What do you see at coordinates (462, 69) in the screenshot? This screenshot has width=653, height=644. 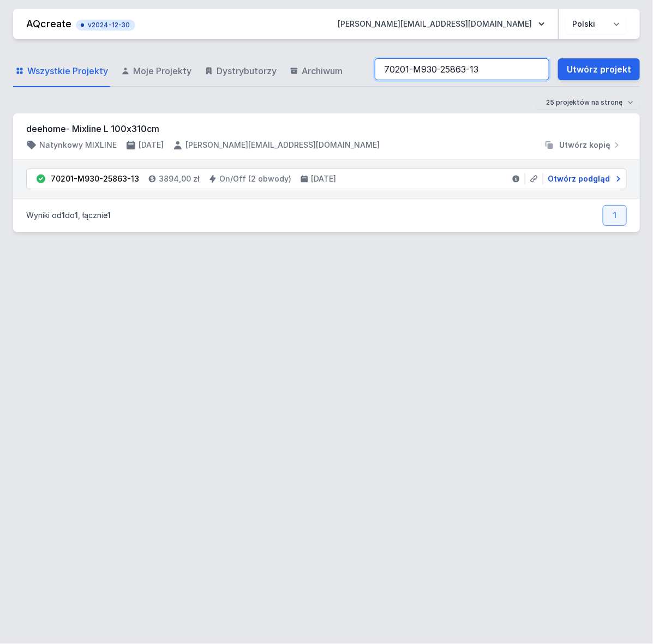 I see `input: Szukaj wśród projektów i wersji...` at bounding box center [462, 69].